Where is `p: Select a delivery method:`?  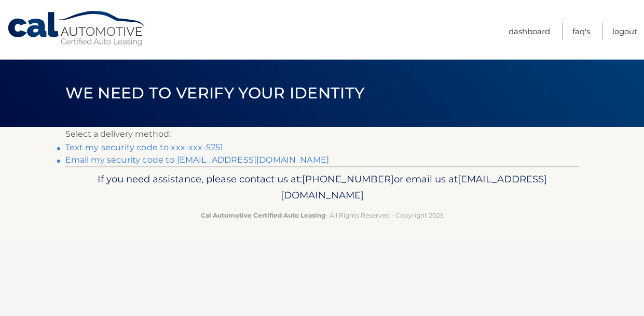
p: Select a delivery method: is located at coordinates (322, 134).